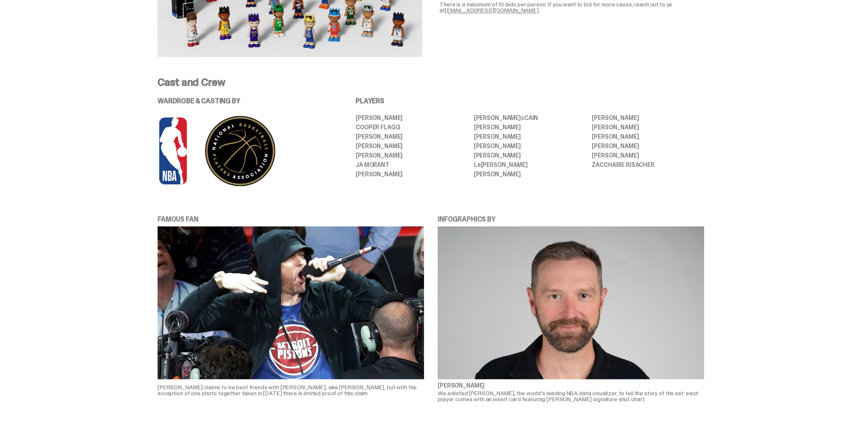  I want to click on li: JA MORANT, so click(411, 165).